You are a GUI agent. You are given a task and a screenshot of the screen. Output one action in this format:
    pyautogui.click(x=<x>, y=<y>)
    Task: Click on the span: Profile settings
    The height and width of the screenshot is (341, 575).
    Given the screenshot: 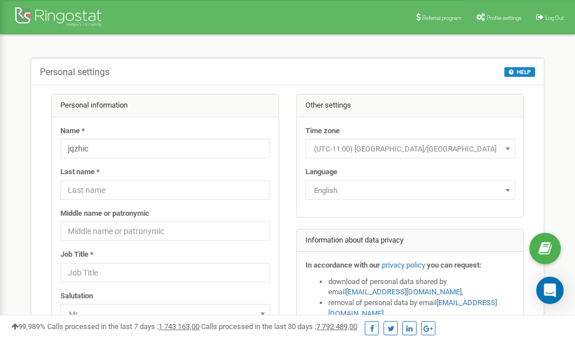 What is the action you would take?
    pyautogui.click(x=503, y=18)
    